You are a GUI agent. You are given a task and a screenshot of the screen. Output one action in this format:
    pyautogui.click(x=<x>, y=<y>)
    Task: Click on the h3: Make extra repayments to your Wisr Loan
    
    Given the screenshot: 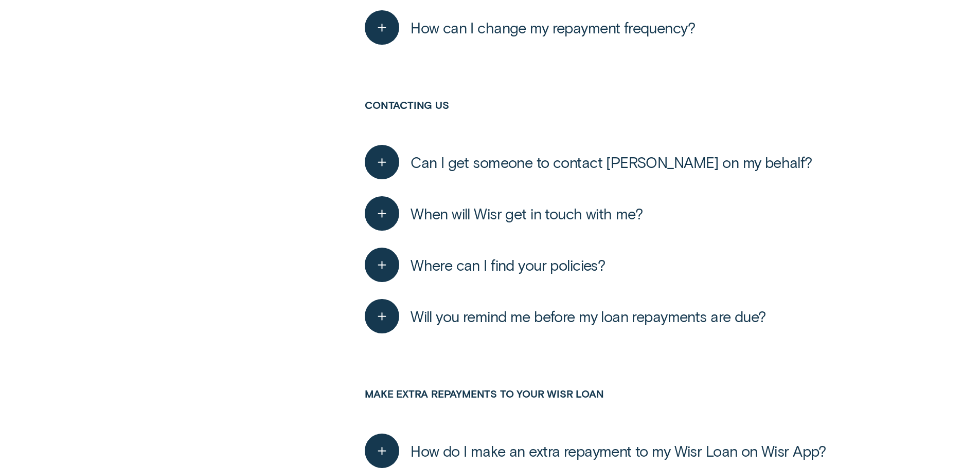 What is the action you would take?
    pyautogui.click(x=620, y=407)
    